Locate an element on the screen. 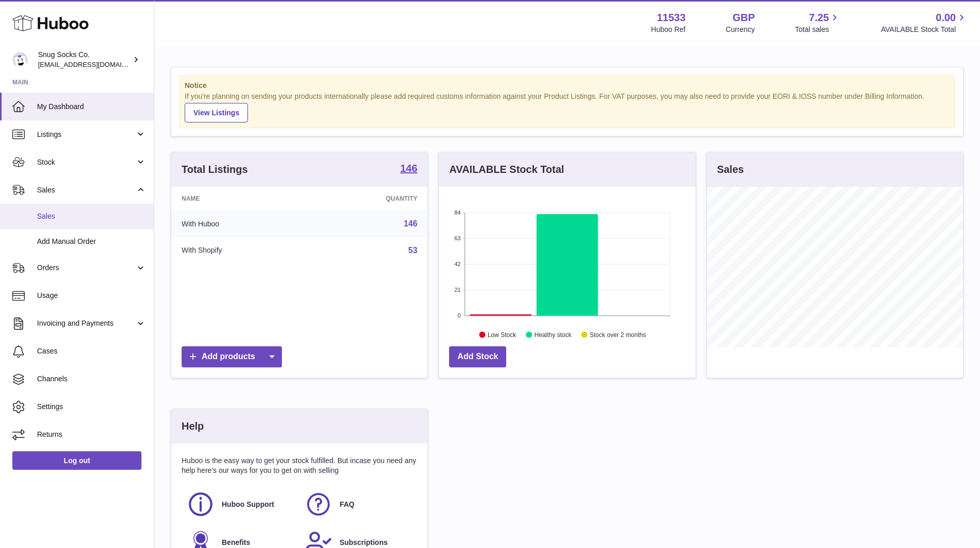 This screenshot has height=548, width=980. span: AVAILABLE Stock Total is located at coordinates (924, 29).